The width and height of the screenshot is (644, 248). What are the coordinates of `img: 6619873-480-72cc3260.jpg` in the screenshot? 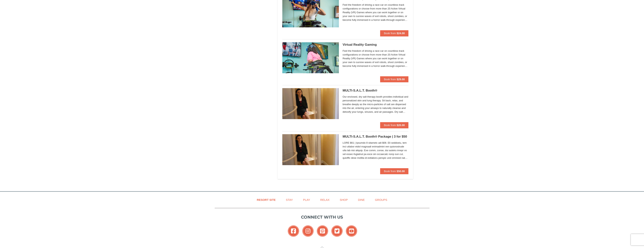 It's located at (311, 103).